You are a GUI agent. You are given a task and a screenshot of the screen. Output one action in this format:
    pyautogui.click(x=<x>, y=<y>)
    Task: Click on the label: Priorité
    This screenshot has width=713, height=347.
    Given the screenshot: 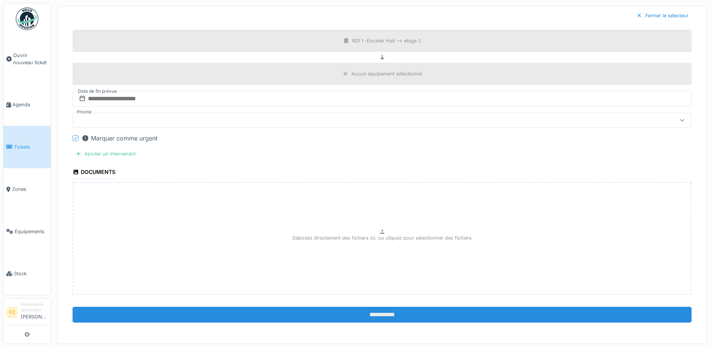 What is the action you would take?
    pyautogui.click(x=84, y=112)
    